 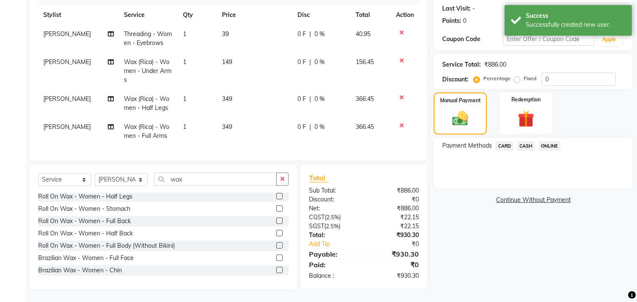 I want to click on span: Total, so click(x=319, y=178).